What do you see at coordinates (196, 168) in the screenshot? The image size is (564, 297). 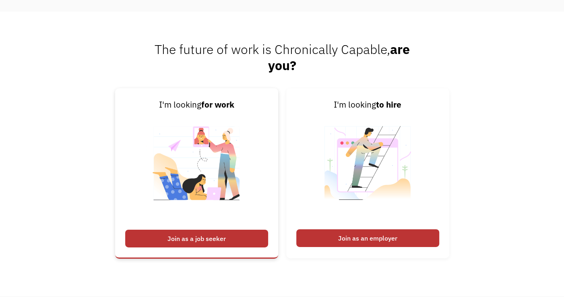 I see `img: Illustrated image of people looking for work` at bounding box center [196, 168].